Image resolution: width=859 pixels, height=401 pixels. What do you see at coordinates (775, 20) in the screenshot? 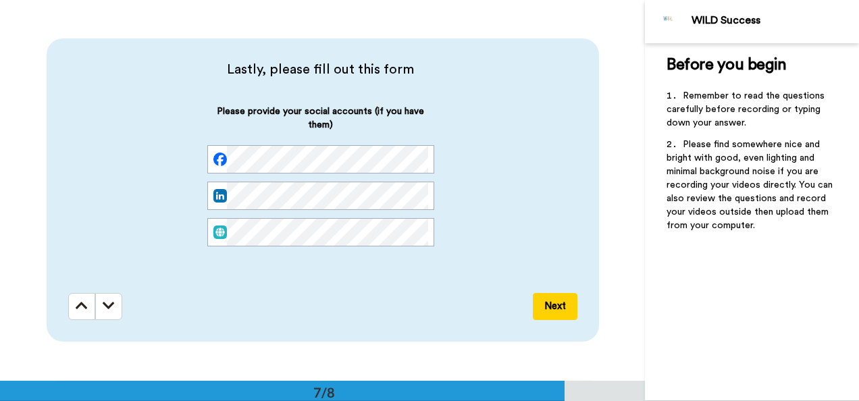
I see `div: WILD Success` at bounding box center [775, 20].